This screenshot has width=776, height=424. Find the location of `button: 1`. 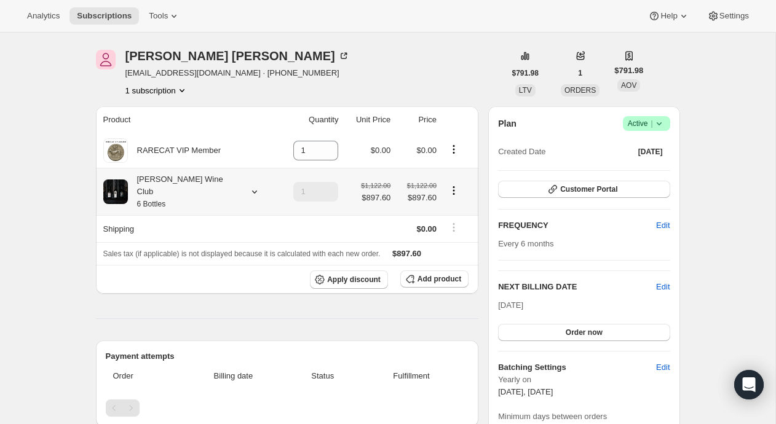

button: 1 is located at coordinates (580, 73).